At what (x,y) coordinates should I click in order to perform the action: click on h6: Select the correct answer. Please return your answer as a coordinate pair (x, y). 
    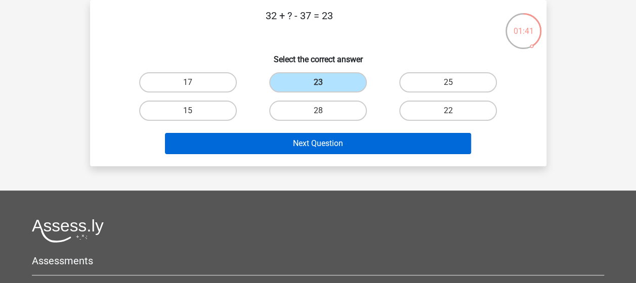
    Looking at the image, I should click on (318, 55).